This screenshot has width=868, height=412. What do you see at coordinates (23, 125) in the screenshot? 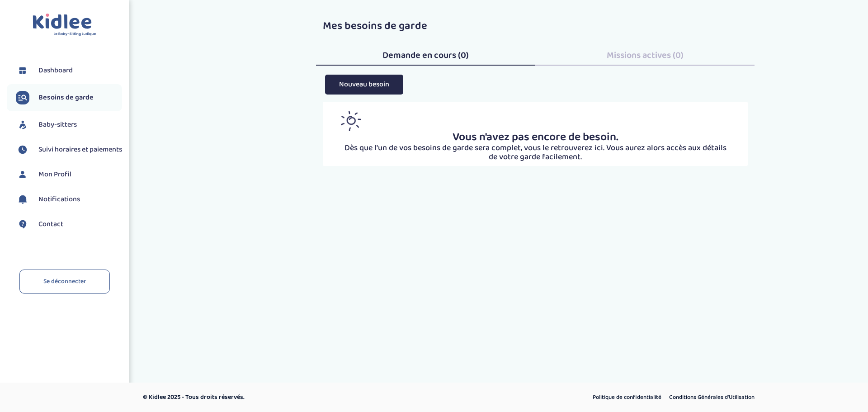
I see `img: babysitters.svg` at bounding box center [23, 125].